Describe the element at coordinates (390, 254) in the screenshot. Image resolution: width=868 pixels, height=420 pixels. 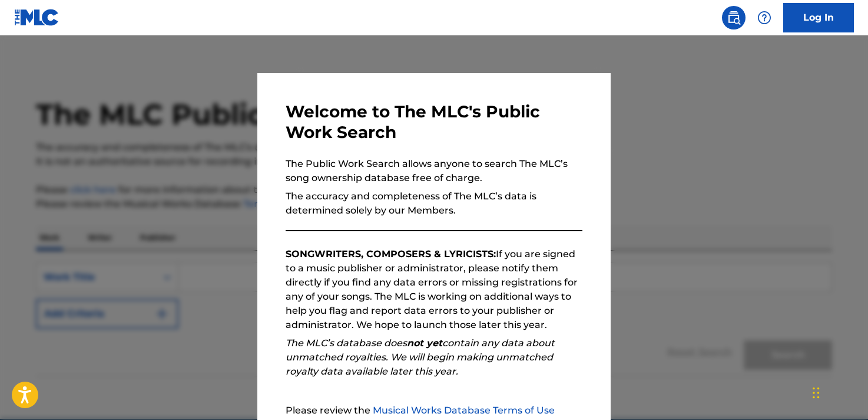
I see `strong: SONGWRITERS, COMPOSERS & LYRICISTS:` at that location.